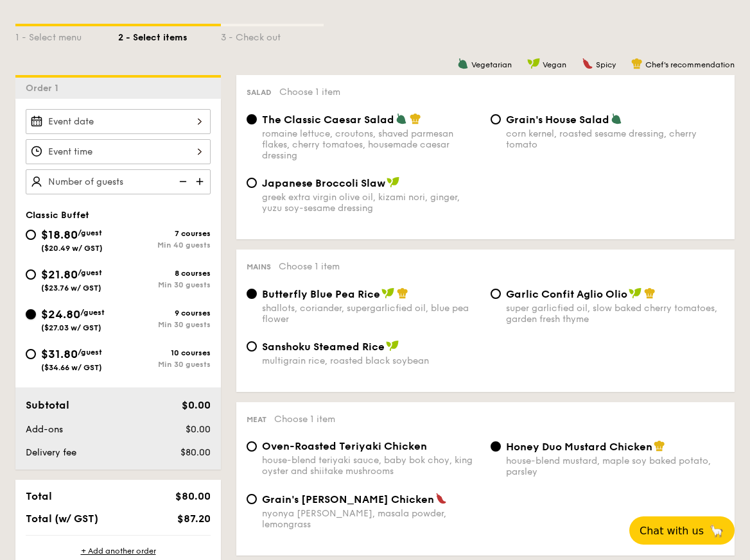 The height and width of the screenshot is (560, 750). Describe the element at coordinates (39, 496) in the screenshot. I see `span: Total` at that location.